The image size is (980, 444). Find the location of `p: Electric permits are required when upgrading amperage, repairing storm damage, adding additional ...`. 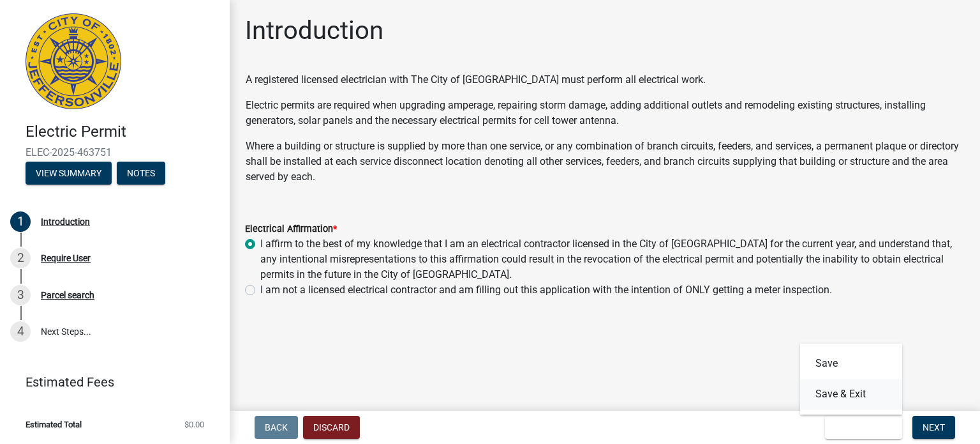

p: Electric permits are required when upgrading amperage, repairing storm damage, adding additional ... is located at coordinates (605, 113).